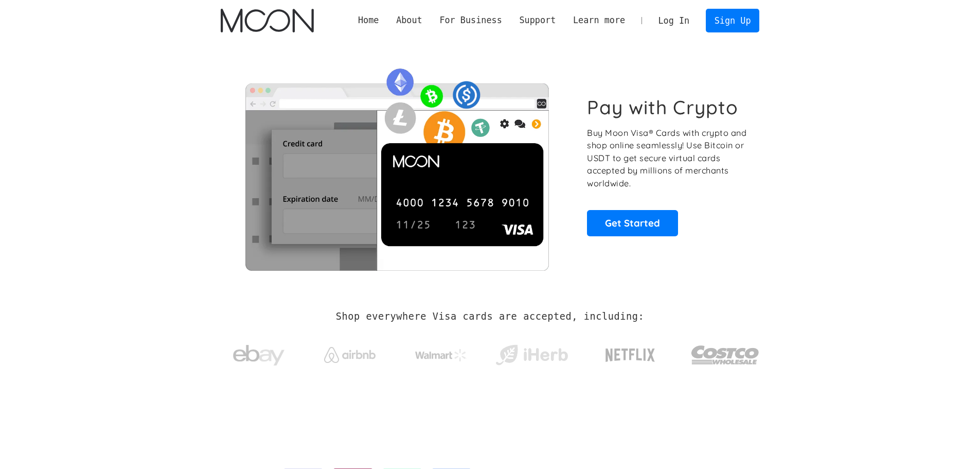 The image size is (980, 469). I want to click on div: Learn more, so click(599, 20).